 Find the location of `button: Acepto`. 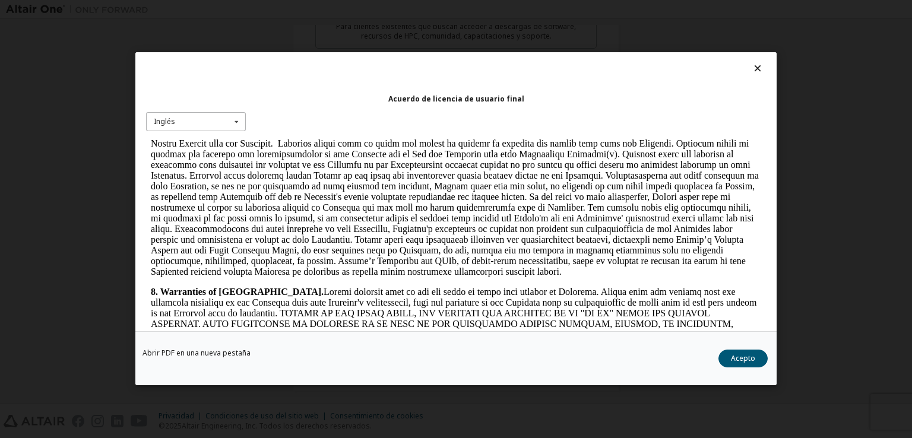

button: Acepto is located at coordinates (743, 359).